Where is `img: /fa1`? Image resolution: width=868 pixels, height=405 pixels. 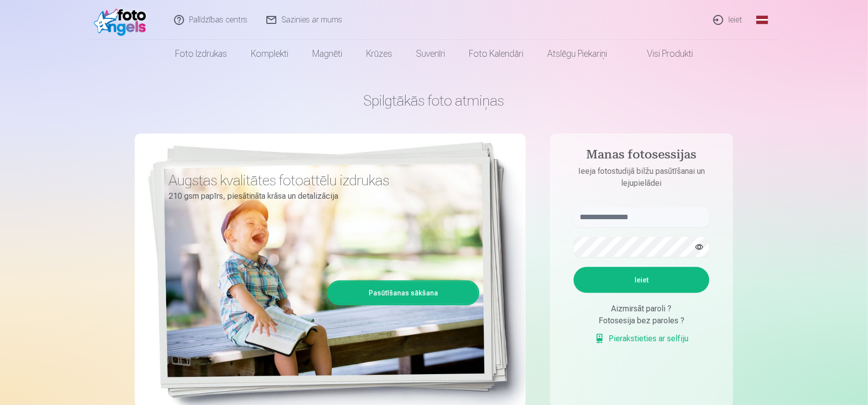 img: /fa1 is located at coordinates (123, 20).